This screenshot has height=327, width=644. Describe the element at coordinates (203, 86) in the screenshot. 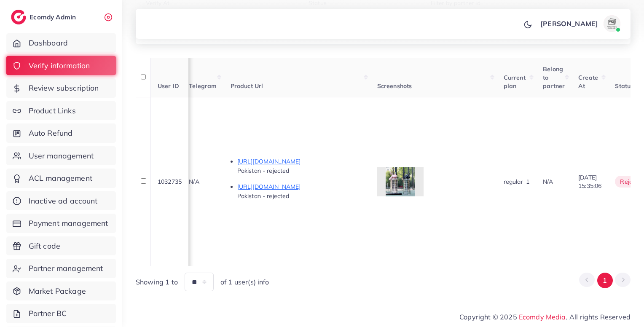

I see `span: Telegram` at that location.